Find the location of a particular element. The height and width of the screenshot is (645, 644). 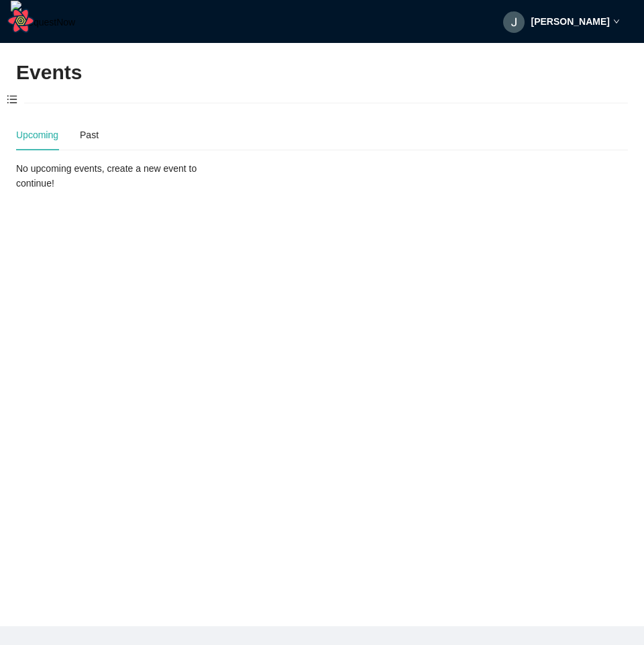

img: ACg8ocK3gkUkjpe1c0IxWLUlv1TSlZ79iN_bDPixWr38nCtUbSolTQ=s96-c is located at coordinates (514, 22).